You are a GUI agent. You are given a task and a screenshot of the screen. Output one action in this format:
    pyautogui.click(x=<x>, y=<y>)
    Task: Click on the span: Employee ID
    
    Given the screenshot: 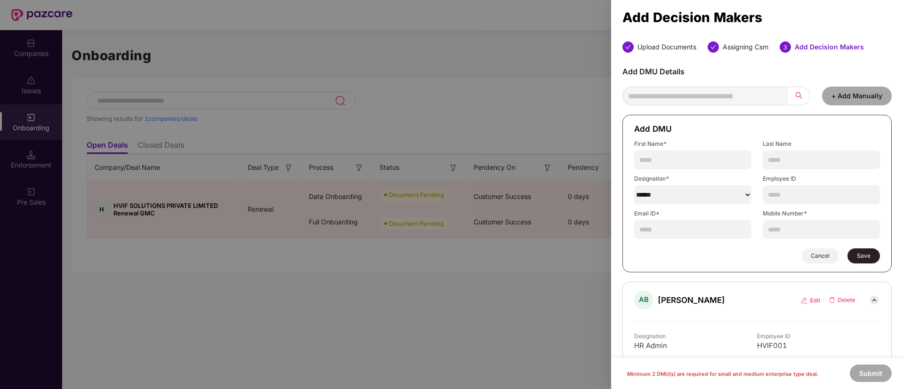 What is the action you would take?
    pyautogui.click(x=818, y=337)
    